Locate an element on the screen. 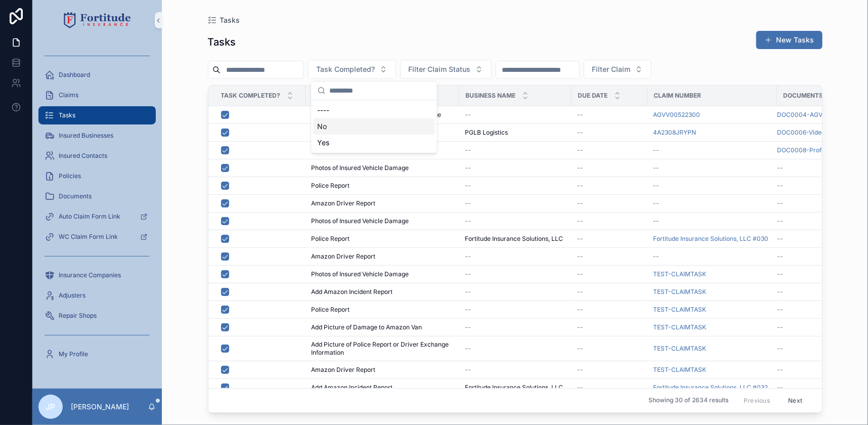 The image size is (868, 425). span: WC Claim Form Link is located at coordinates (88, 237).